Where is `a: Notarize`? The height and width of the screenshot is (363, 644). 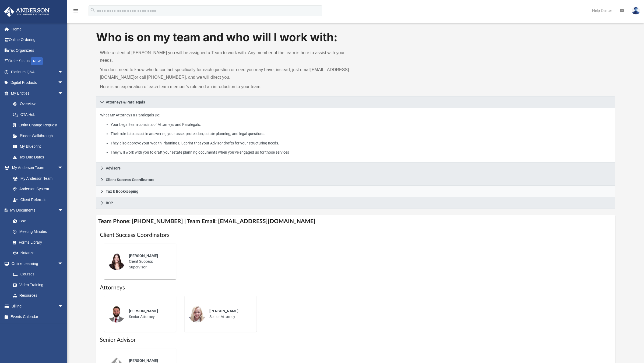 a: Notarize is located at coordinates (38, 253).